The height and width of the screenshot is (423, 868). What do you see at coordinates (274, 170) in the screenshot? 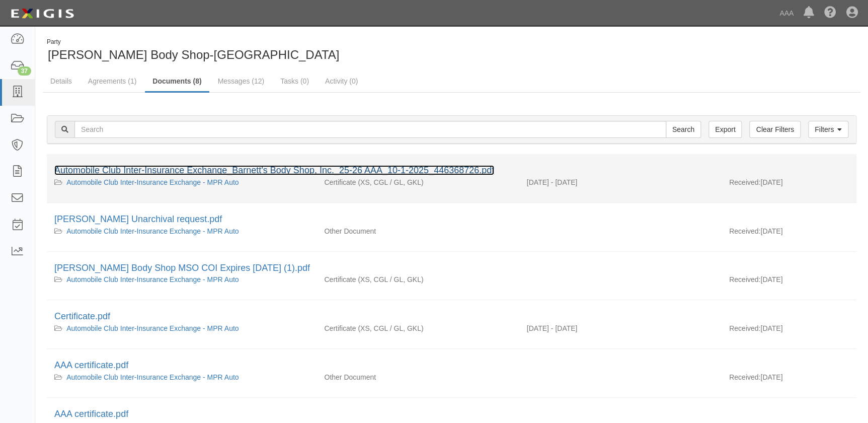
I see `a: Automobile Club Inter-Insurance Exchange_Barnett's Body Shop, Inc._25-26 AAA_10-1-2025_446368726.pdf` at bounding box center [274, 170].